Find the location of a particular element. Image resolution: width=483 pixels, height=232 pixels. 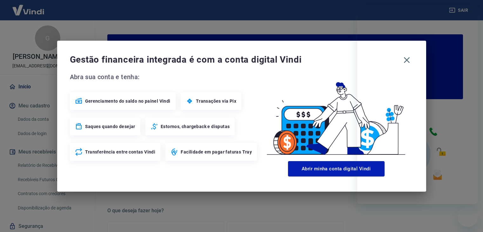

span: Transferência entre contas Vindi is located at coordinates (120, 152).